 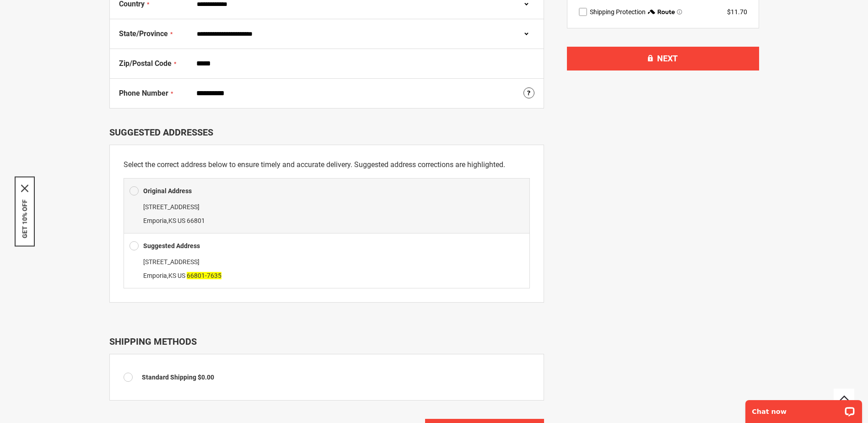 I want to click on span: $0.00, so click(x=206, y=377).